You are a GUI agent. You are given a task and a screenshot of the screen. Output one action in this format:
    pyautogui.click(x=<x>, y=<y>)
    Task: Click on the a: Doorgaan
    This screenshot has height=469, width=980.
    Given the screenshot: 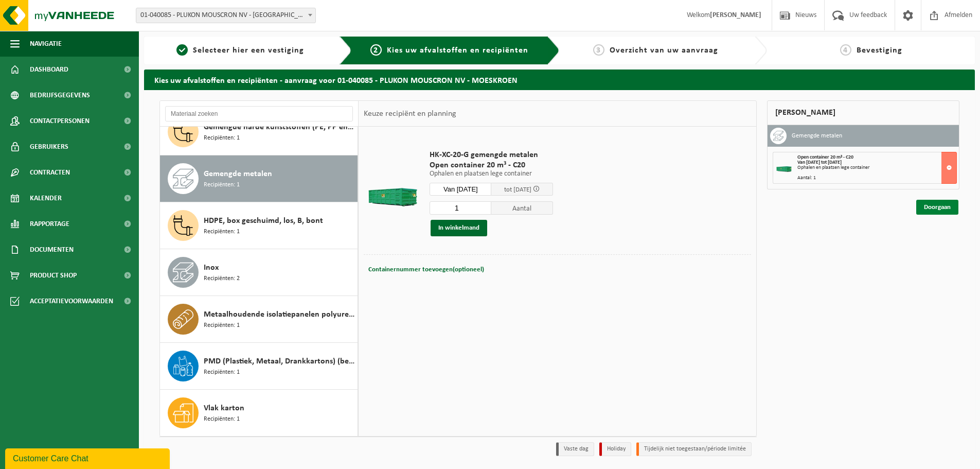 What is the action you would take?
    pyautogui.click(x=937, y=207)
    